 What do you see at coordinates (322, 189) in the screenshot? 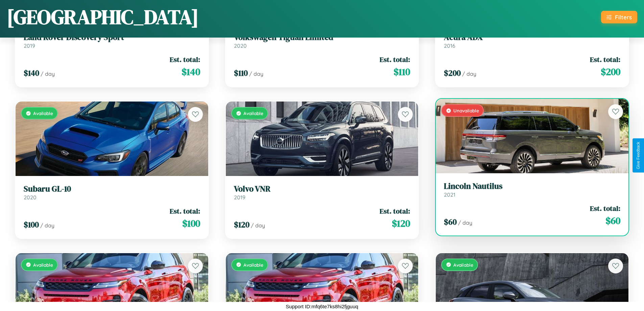
I see `h3: Volvo VNR` at bounding box center [322, 189].